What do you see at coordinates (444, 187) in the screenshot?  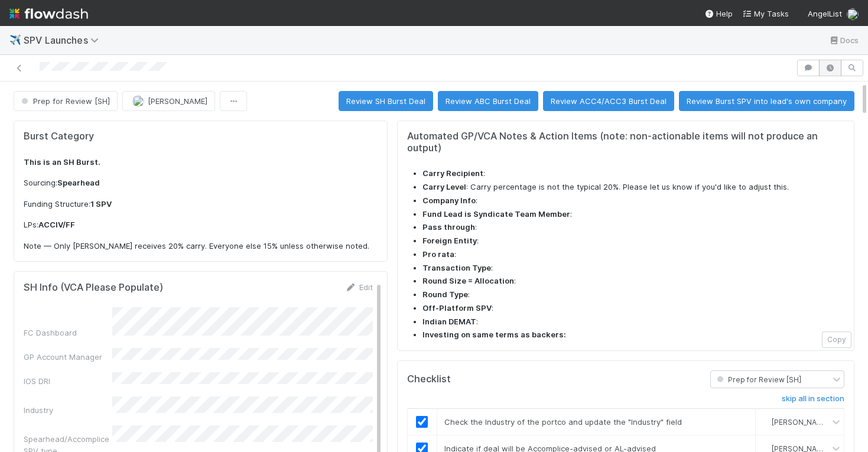 I see `strong: Carry Level` at bounding box center [444, 187].